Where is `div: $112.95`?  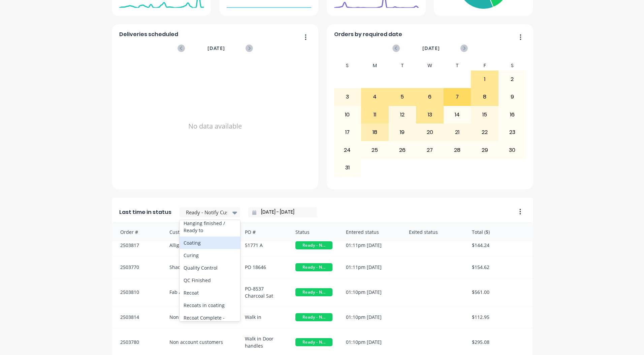 div: $112.95 is located at coordinates (499, 317).